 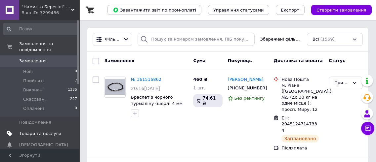 What do you see at coordinates (249, 98) in the screenshot?
I see `span: Без рейтингу` at bounding box center [249, 98].